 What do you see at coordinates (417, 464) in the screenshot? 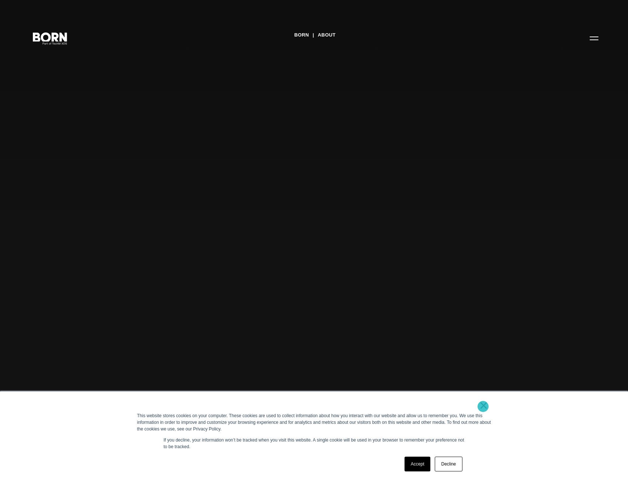
I see `a: Accept` at bounding box center [417, 464].